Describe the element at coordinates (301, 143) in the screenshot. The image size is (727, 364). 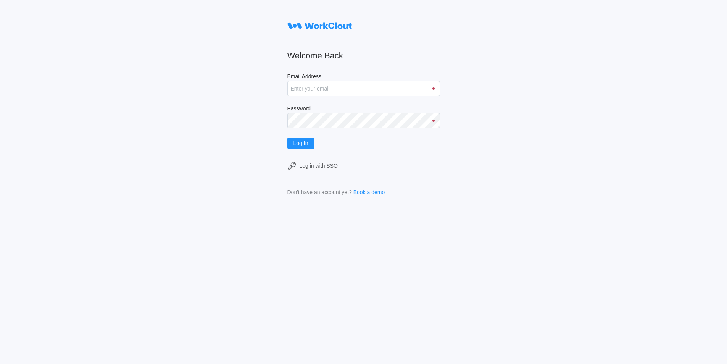
I see `span: Log In` at that location.